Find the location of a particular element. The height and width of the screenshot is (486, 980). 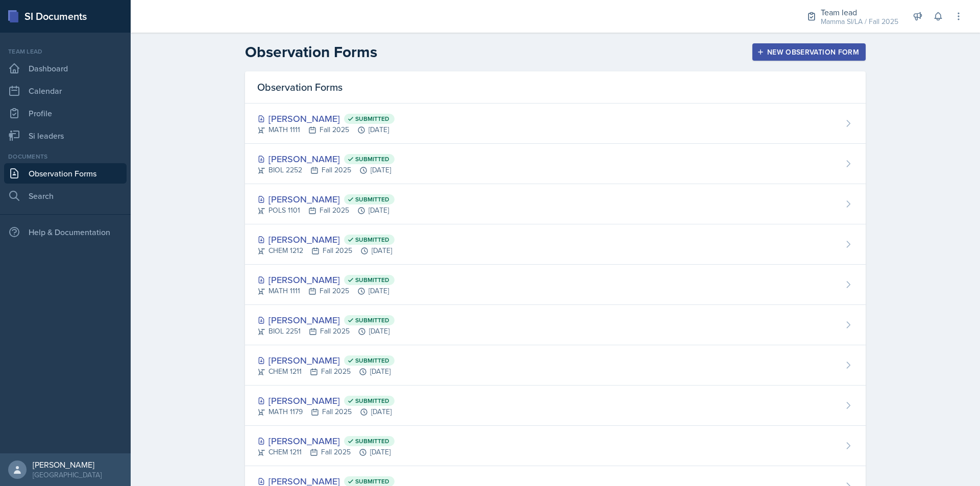

h2: Observation Forms is located at coordinates (311, 52).